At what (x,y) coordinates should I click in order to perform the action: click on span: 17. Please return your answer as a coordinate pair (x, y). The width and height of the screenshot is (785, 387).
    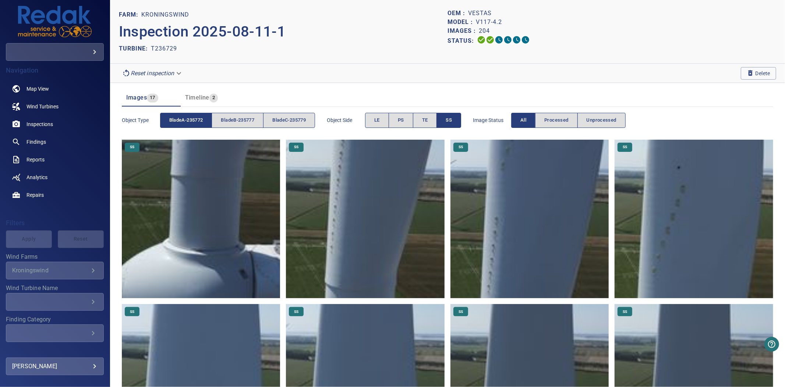
    Looking at the image, I should click on (152, 98).